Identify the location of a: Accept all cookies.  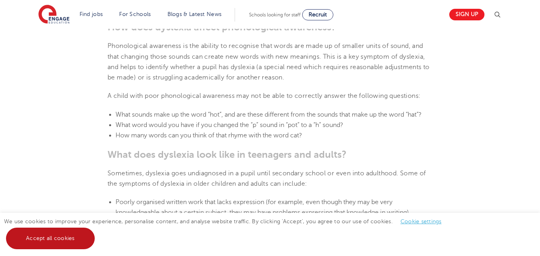
(50, 239).